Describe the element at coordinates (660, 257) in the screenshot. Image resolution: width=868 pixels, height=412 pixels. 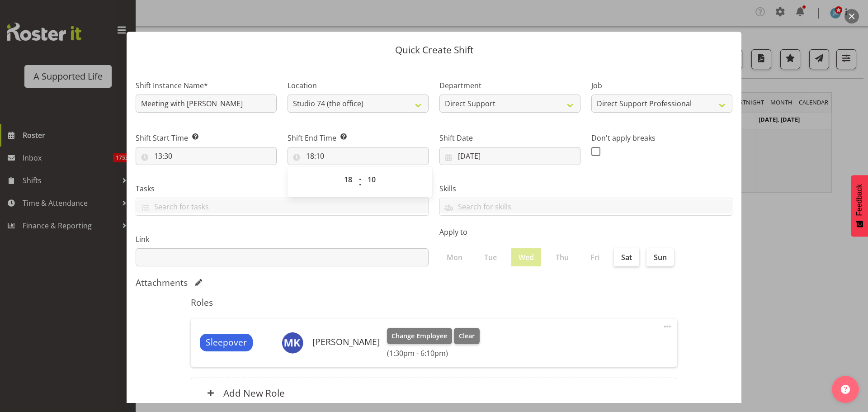
I see `label: Sun` at that location.